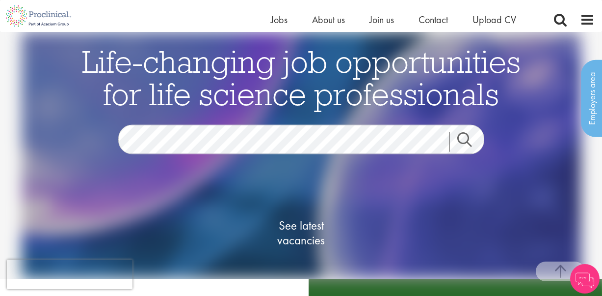 Image resolution: width=602 pixels, height=296 pixels. What do you see at coordinates (494, 20) in the screenshot?
I see `a: Upload CV` at bounding box center [494, 20].